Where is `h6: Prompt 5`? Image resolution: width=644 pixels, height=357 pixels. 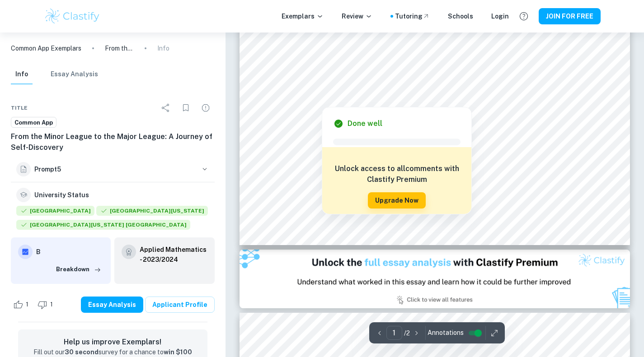
h6: Prompt 5 is located at coordinates (115, 170).